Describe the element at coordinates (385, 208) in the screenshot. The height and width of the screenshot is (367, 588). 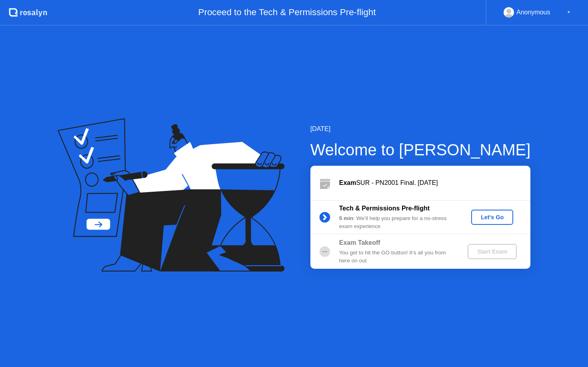
I see `b: Tech & Permissions Pre-flight` at that location.